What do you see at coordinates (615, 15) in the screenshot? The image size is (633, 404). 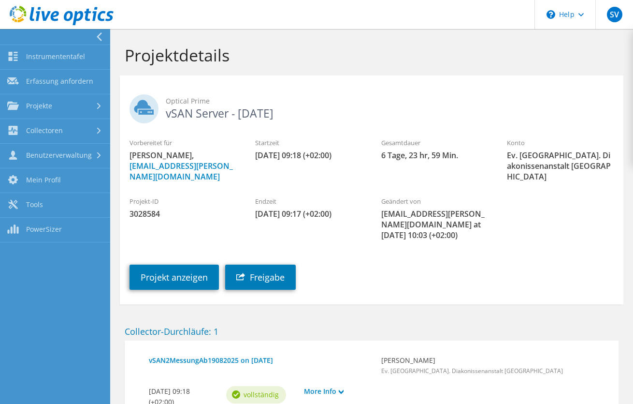 I see `span: SV` at bounding box center [615, 15].